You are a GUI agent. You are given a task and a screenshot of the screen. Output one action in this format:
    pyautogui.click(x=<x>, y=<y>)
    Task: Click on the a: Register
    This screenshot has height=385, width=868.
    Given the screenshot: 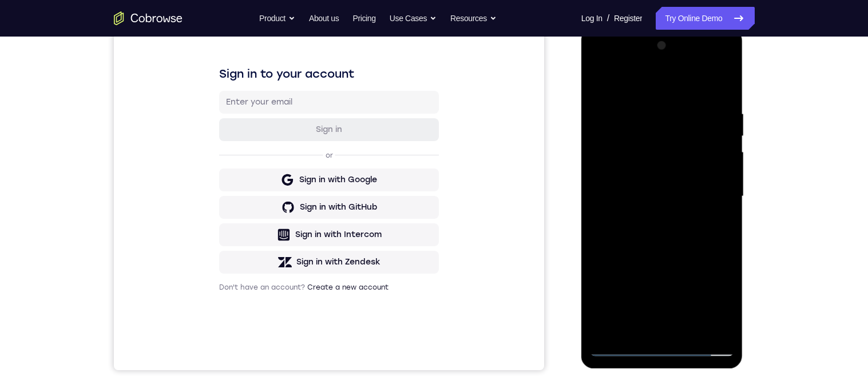 What is the action you would take?
    pyautogui.click(x=628, y=19)
    